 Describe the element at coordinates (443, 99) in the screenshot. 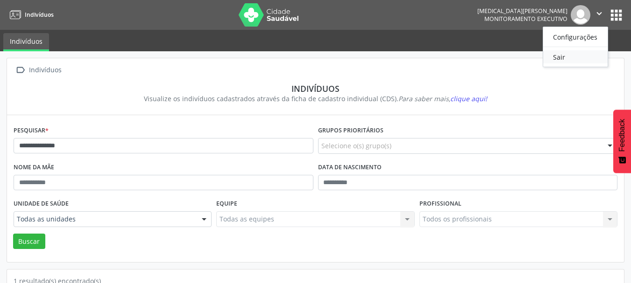

I see `i: Para saber mais,` at that location.